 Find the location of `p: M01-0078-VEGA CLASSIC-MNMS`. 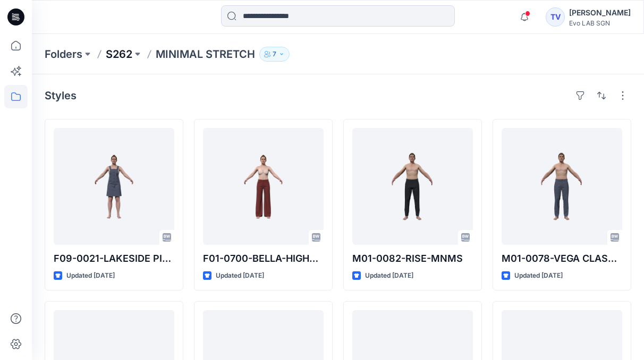

p: M01-0078-VEGA CLASSIC-MNMS is located at coordinates (561, 258).